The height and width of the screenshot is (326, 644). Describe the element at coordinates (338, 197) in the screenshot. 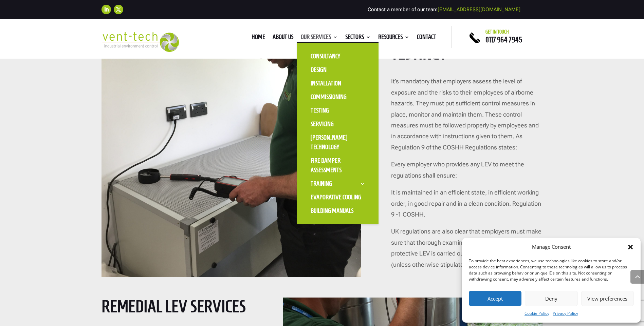

I see `a: Evaporative Cooling` at that location.